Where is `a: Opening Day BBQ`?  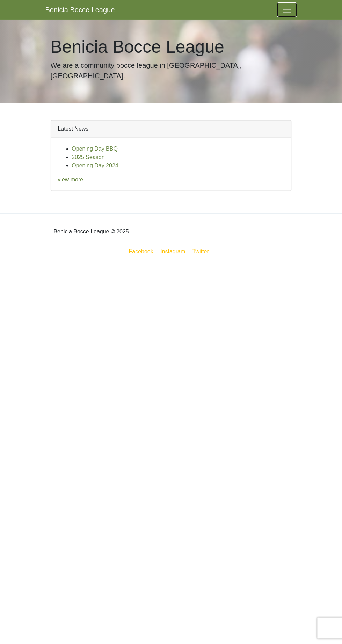
a: Opening Day BBQ is located at coordinates (95, 148).